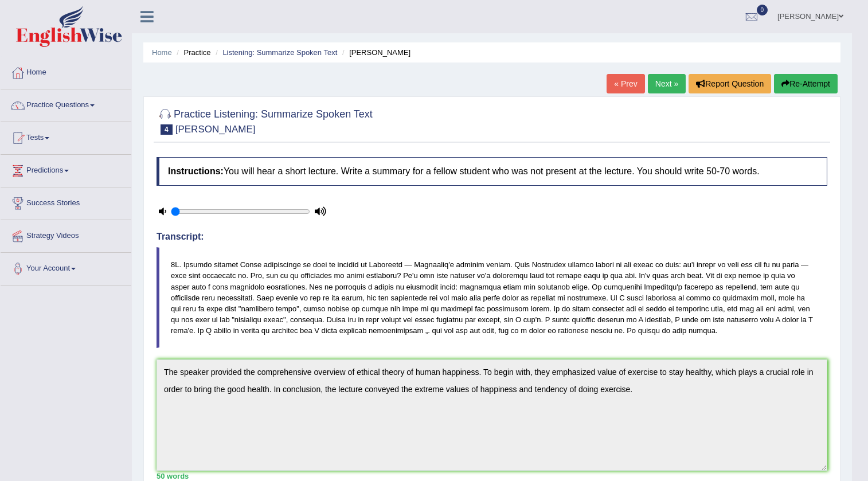  What do you see at coordinates (66, 137) in the screenshot?
I see `a: Tests` at bounding box center [66, 137].